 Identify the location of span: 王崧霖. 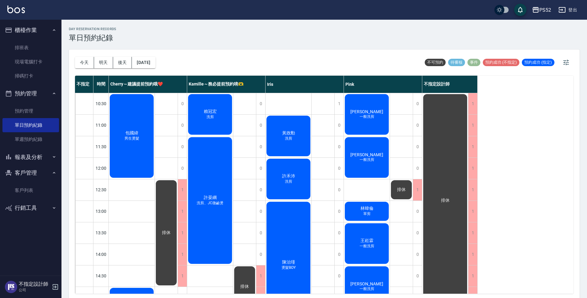
(367, 241).